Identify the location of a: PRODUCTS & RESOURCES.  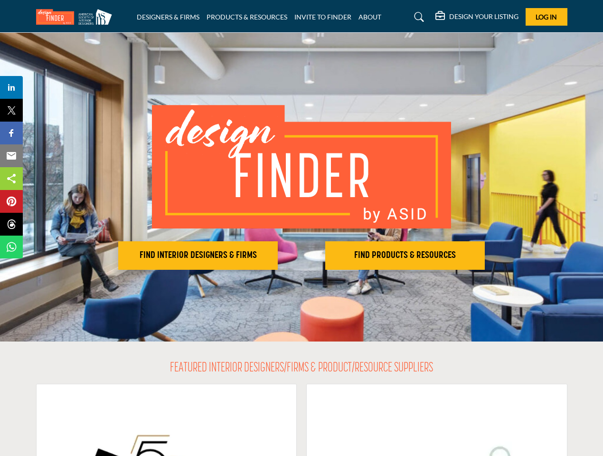
(247, 17).